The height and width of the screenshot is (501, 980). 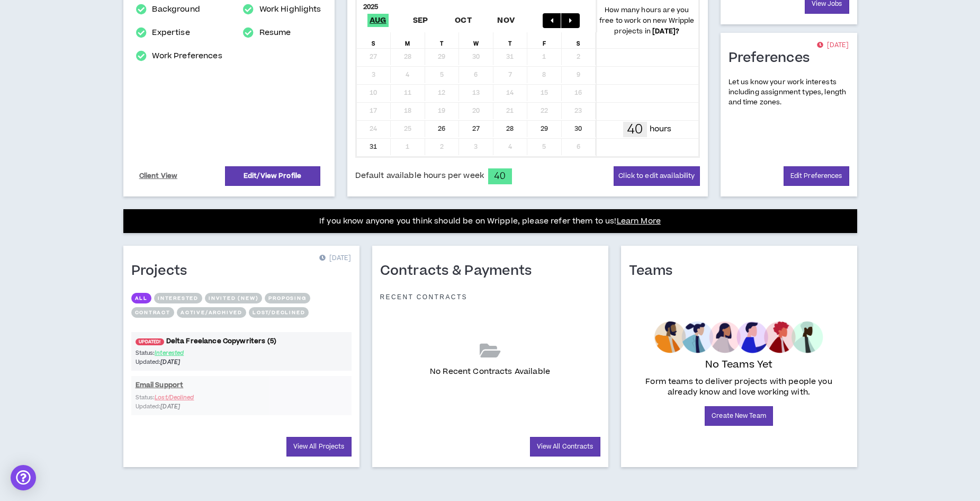 I want to click on a: Edit/View Profile, so click(x=272, y=176).